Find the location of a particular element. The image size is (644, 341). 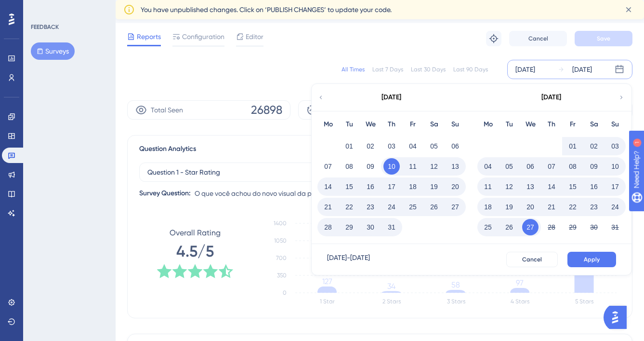

button: Question 1 - Star Rating is located at coordinates (235, 172).